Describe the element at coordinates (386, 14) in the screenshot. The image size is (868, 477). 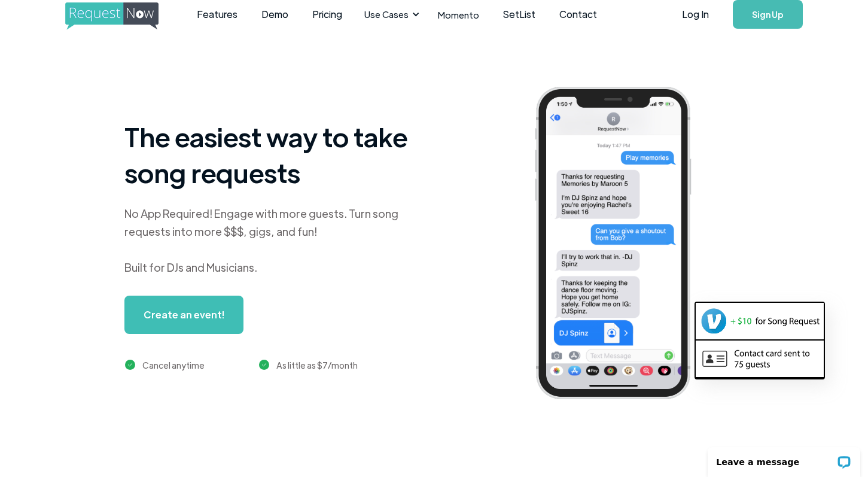
I see `div: Use Cases` at that location.